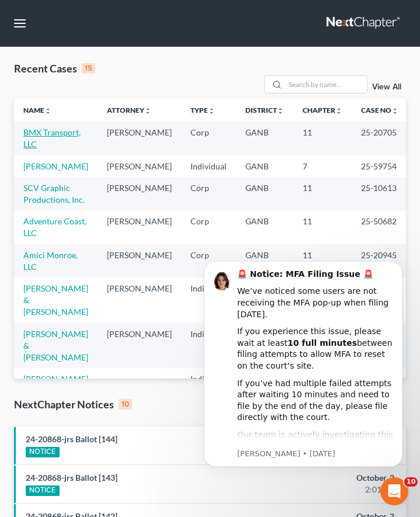 The height and width of the screenshot is (517, 420). Describe the element at coordinates (73, 404) in the screenshot. I see `div: NextChapter Notices` at that location.